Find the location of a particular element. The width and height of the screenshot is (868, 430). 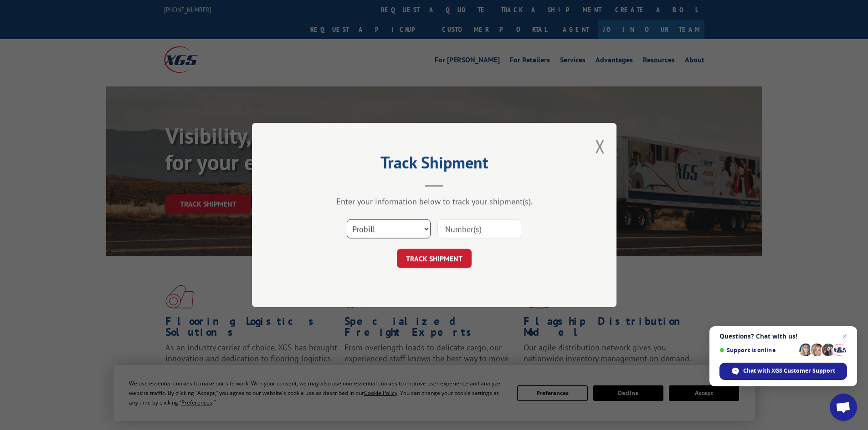

button: Close modal is located at coordinates (600, 146).